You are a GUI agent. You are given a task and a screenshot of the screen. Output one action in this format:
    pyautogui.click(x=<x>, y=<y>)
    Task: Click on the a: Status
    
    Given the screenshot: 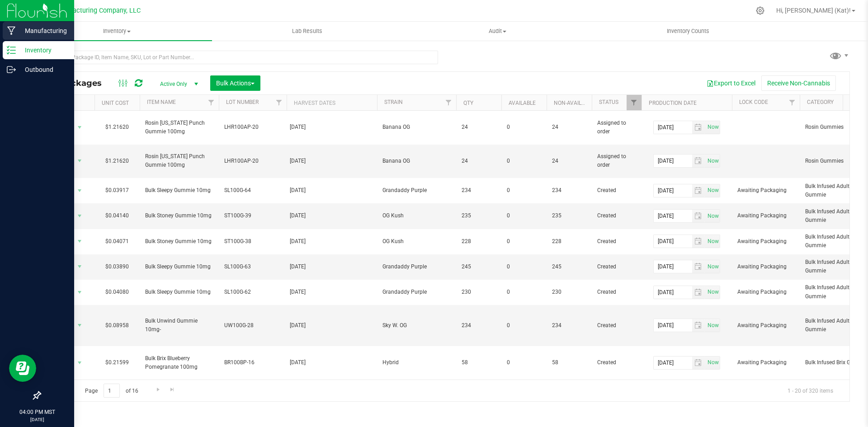 What is the action you would take?
    pyautogui.click(x=608, y=102)
    